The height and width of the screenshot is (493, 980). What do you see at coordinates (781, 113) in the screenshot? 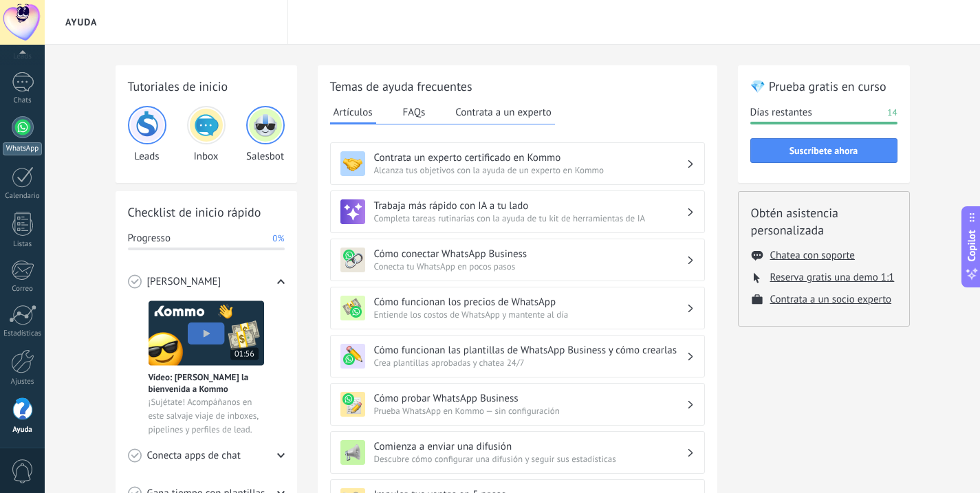
I see `span: Días restantes` at bounding box center [781, 113].